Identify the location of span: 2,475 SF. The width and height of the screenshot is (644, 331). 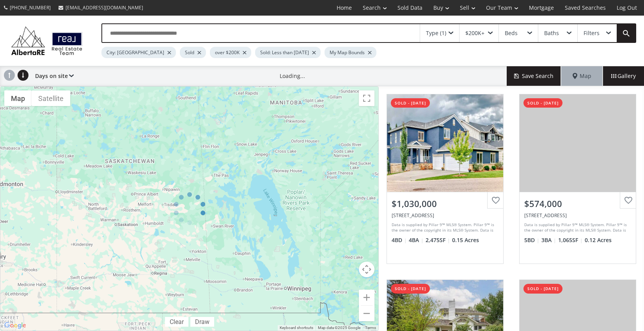
(438, 240).